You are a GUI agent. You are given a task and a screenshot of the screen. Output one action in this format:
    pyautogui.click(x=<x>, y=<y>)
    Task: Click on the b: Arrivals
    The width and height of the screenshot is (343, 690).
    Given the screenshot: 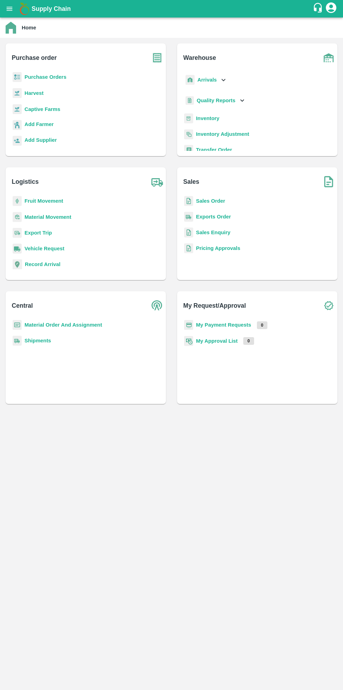 What is the action you would take?
    pyautogui.click(x=207, y=80)
    